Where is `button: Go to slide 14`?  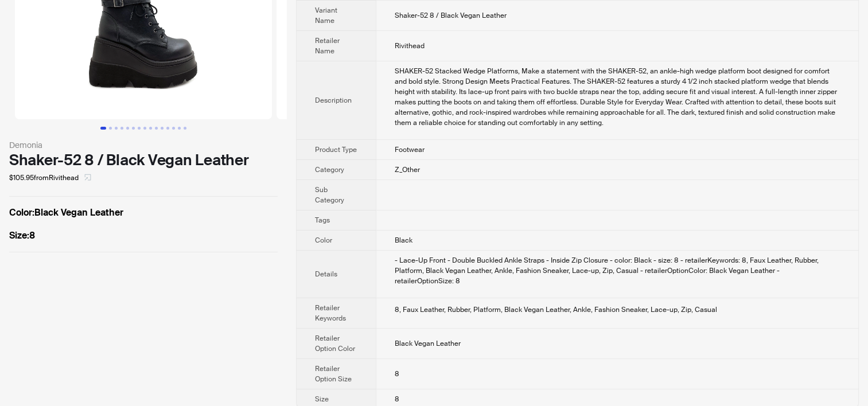 button: Go to slide 14 is located at coordinates (179, 128).